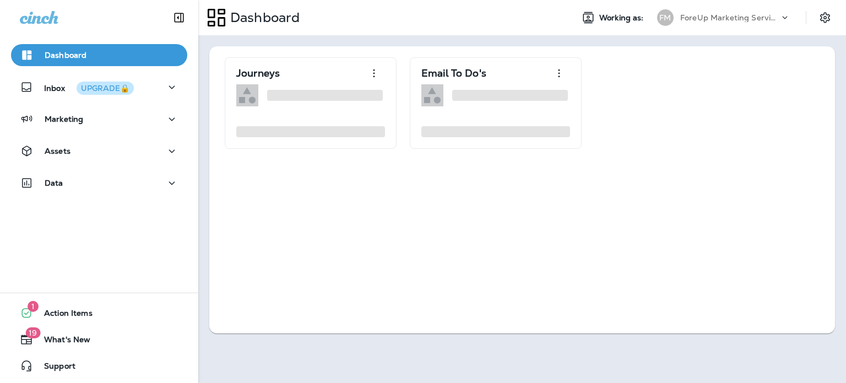 This screenshot has height=383, width=846. I want to click on span: Working as:, so click(622, 18).